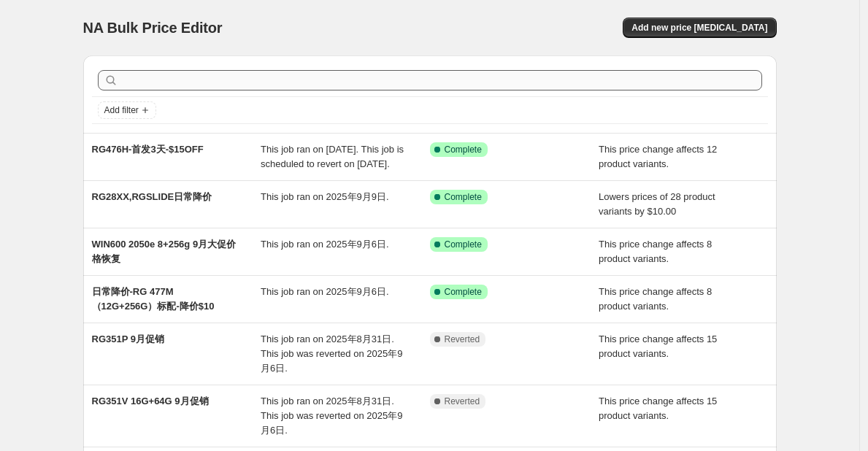 The height and width of the screenshot is (451, 868). I want to click on span: RG351V 16G+64G 9月促销, so click(150, 401).